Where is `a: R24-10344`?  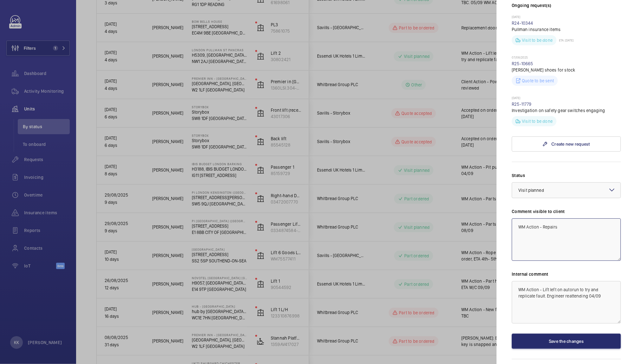
a: R24-10344 is located at coordinates (523, 23).